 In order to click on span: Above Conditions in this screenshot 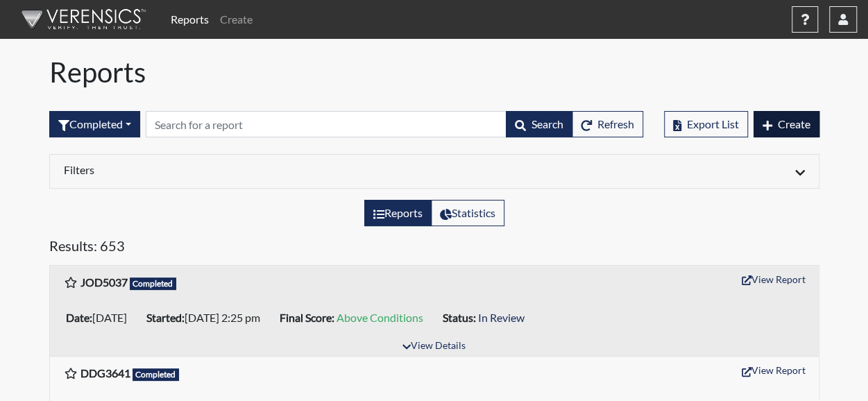, I will do `click(380, 317)`.